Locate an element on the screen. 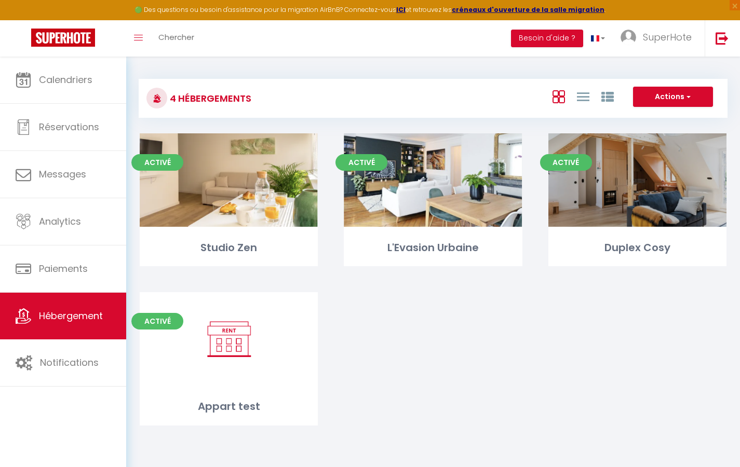 The width and height of the screenshot is (740, 467). span: Chercher is located at coordinates (176, 37).